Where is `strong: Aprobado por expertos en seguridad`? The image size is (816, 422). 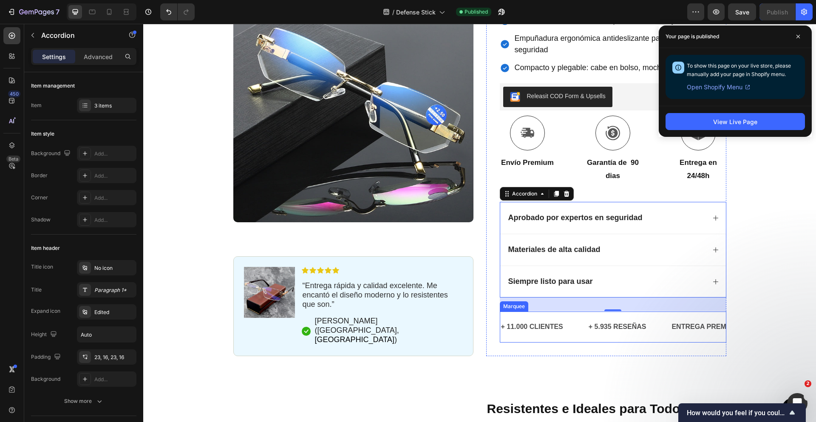
strong: Aprobado por expertos en seguridad is located at coordinates (432, 194).